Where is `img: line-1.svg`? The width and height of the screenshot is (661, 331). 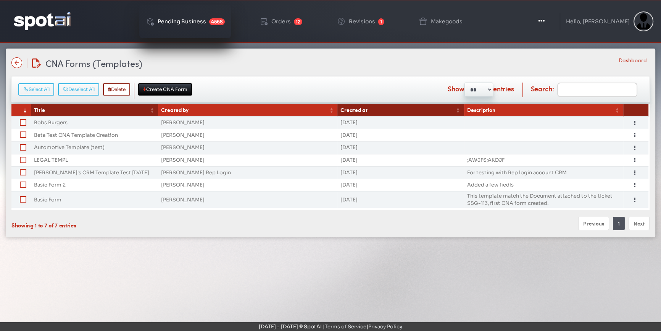
img: line-1.svg is located at coordinates (560, 21).